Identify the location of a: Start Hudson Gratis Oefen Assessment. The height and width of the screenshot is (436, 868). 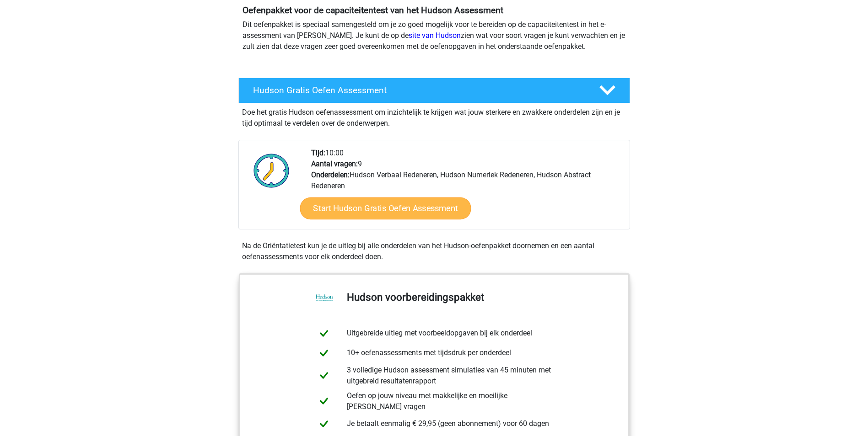
(385, 209).